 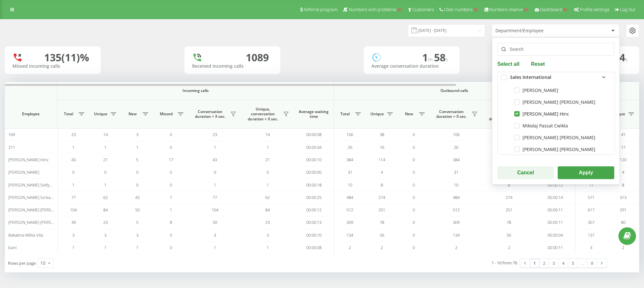 I want to click on span: 50, so click(x=137, y=209).